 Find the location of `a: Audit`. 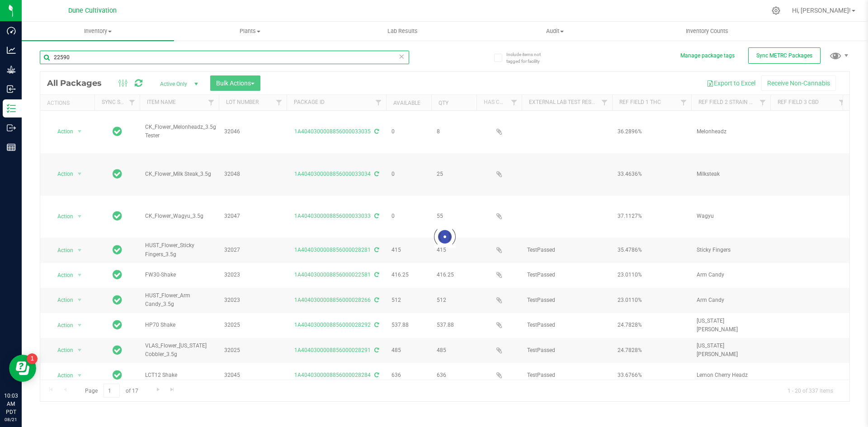

a: Audit is located at coordinates (554, 31).